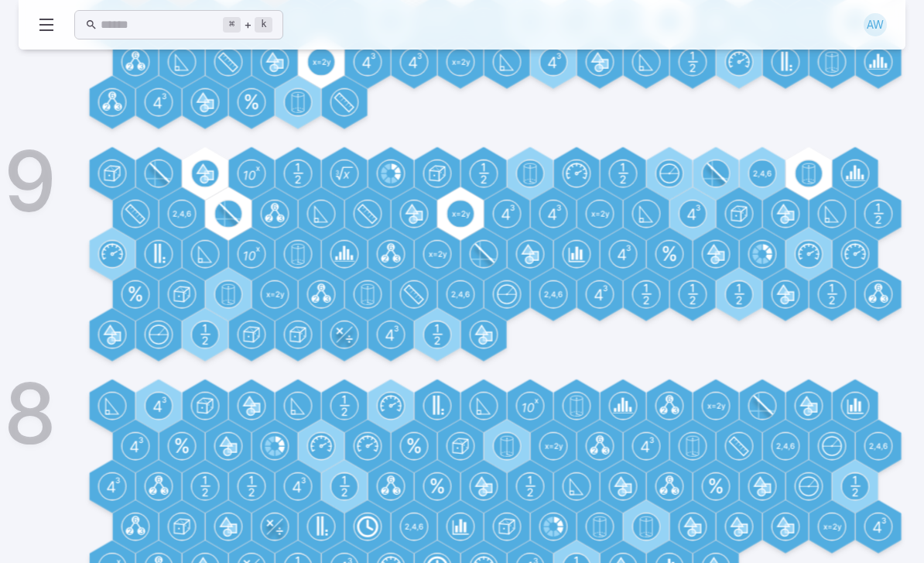 Image resolution: width=924 pixels, height=563 pixels. Describe the element at coordinates (876, 25) in the screenshot. I see `div: AW` at that location.